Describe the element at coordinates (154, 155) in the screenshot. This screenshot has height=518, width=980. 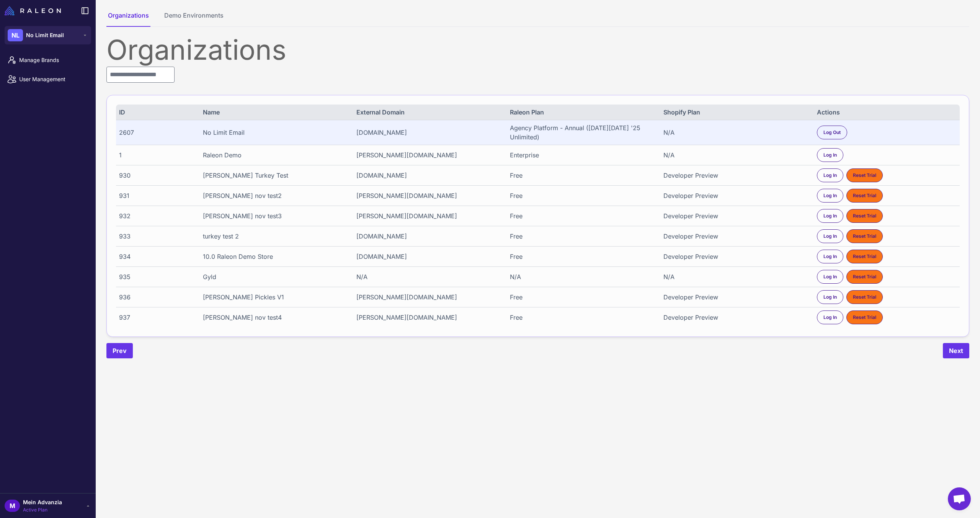
I see `div: 1` at that location.